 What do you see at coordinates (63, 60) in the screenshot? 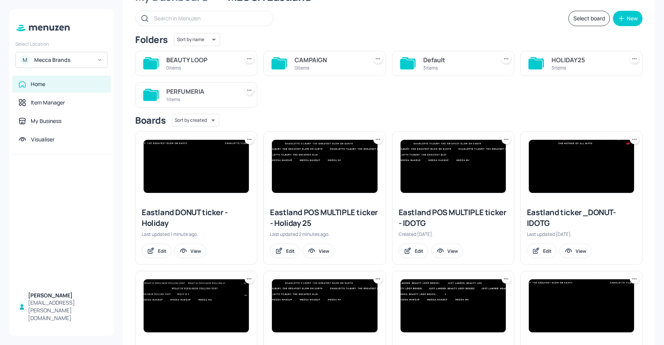
I see `div: Mecca Brands` at bounding box center [63, 60].